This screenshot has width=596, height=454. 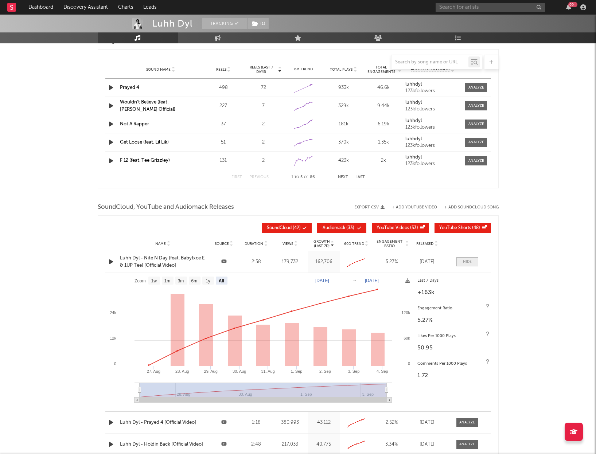 What do you see at coordinates (144, 142) in the screenshot?
I see `a: Get Loose (feat. Lil Lik)` at bounding box center [144, 142].